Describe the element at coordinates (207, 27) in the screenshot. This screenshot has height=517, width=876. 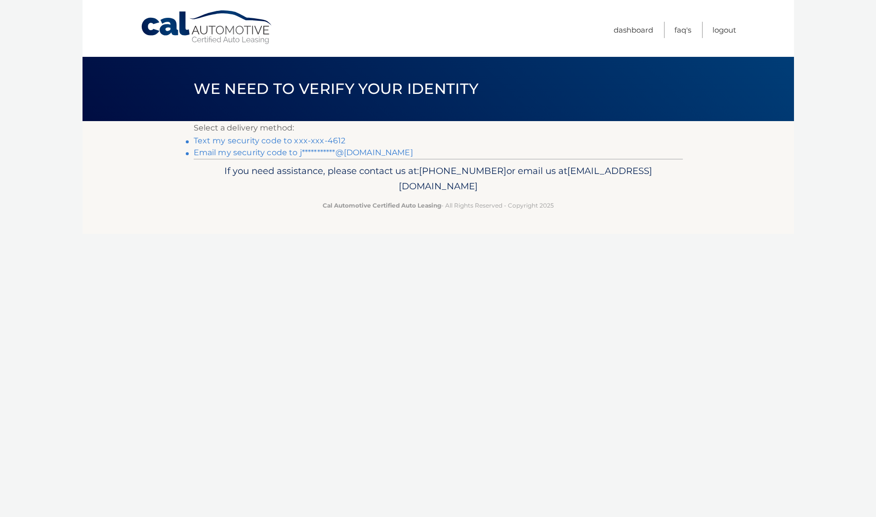
I see `a: Cal Automotive` at that location.